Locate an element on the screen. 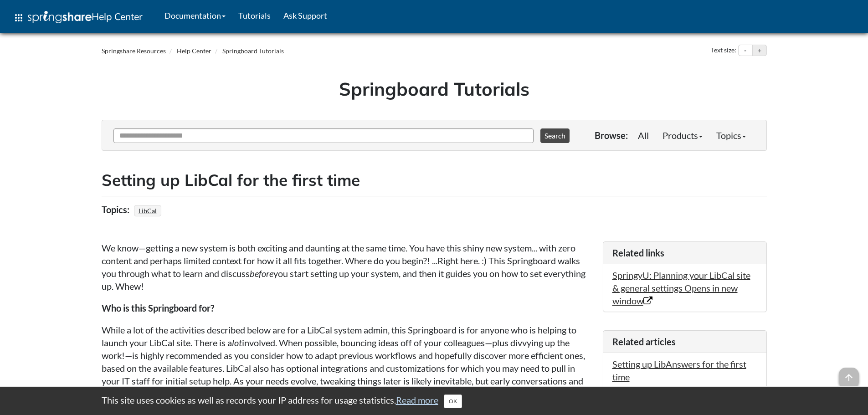 This screenshot has height=415, width=868. p: Browse: is located at coordinates (611, 136).